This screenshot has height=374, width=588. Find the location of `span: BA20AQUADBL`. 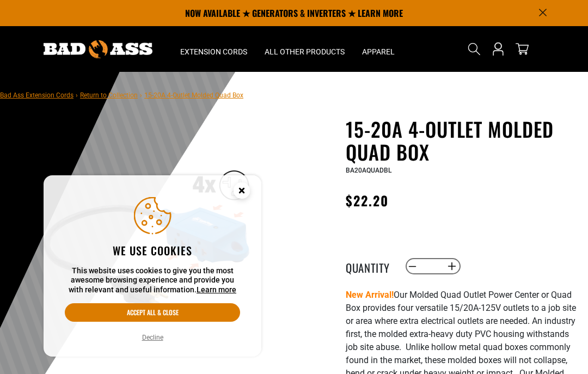

span: BA20AQUADBL is located at coordinates (369, 170).